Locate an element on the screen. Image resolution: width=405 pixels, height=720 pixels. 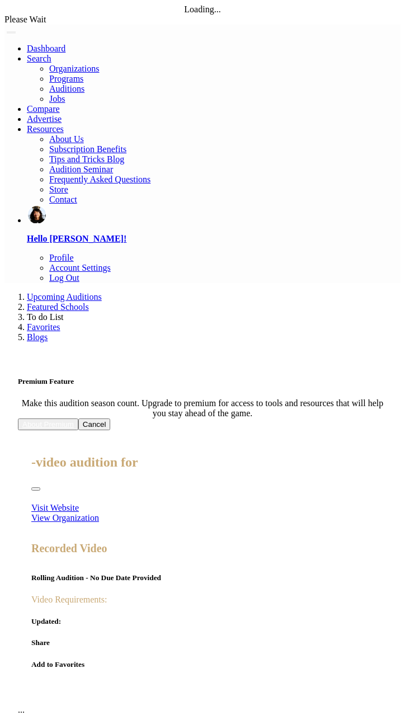
div: Make this audition season count. Upgrade to premium for access to tools and resources that will h... is located at coordinates (203, 409).